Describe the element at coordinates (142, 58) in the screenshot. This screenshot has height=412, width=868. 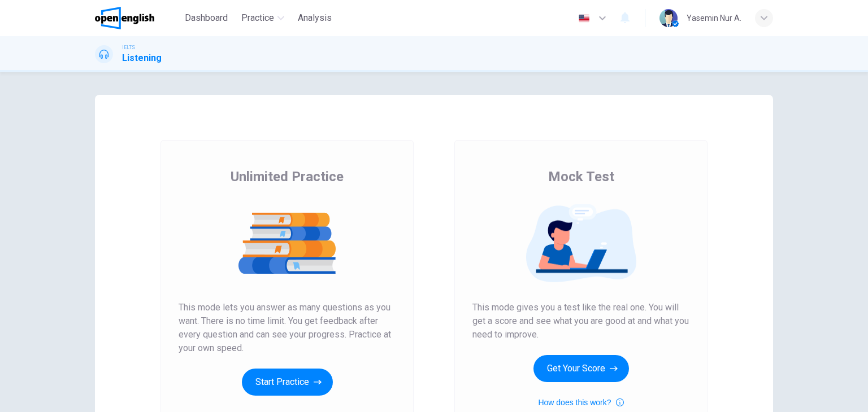
I see `h1: Listening` at that location.